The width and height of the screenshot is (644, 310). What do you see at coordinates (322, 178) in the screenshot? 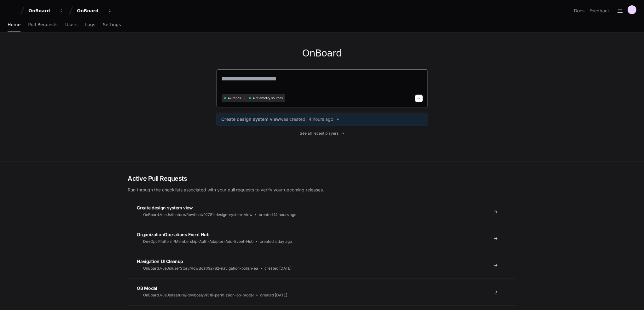
I see `h2: Active Pull Requests` at bounding box center [322, 178].